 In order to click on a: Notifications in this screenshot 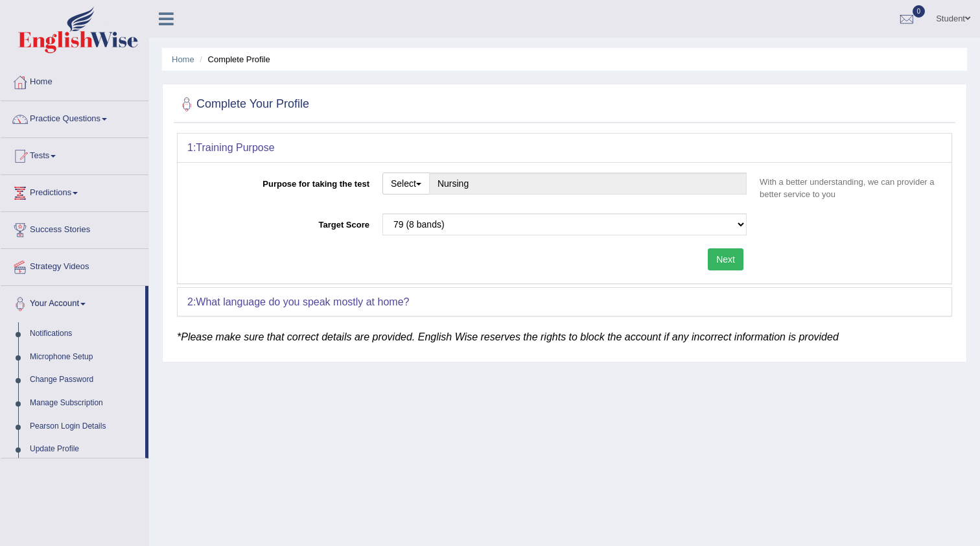, I will do `click(84, 334)`.